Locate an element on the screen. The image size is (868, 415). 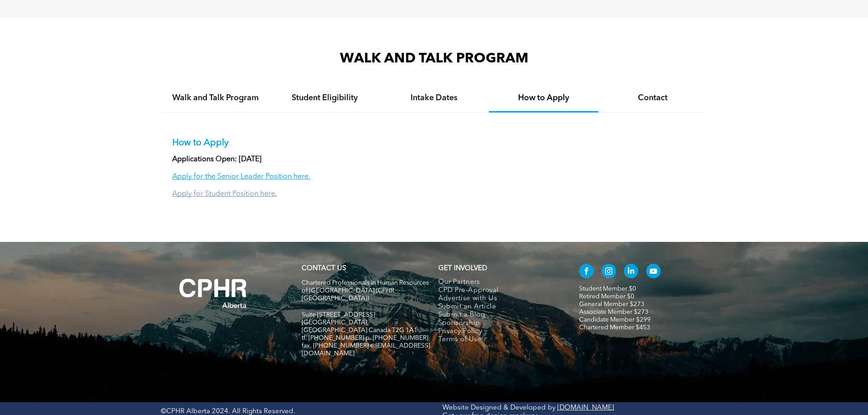
span: WALK AND TALK PROGRAM is located at coordinates (434, 59).